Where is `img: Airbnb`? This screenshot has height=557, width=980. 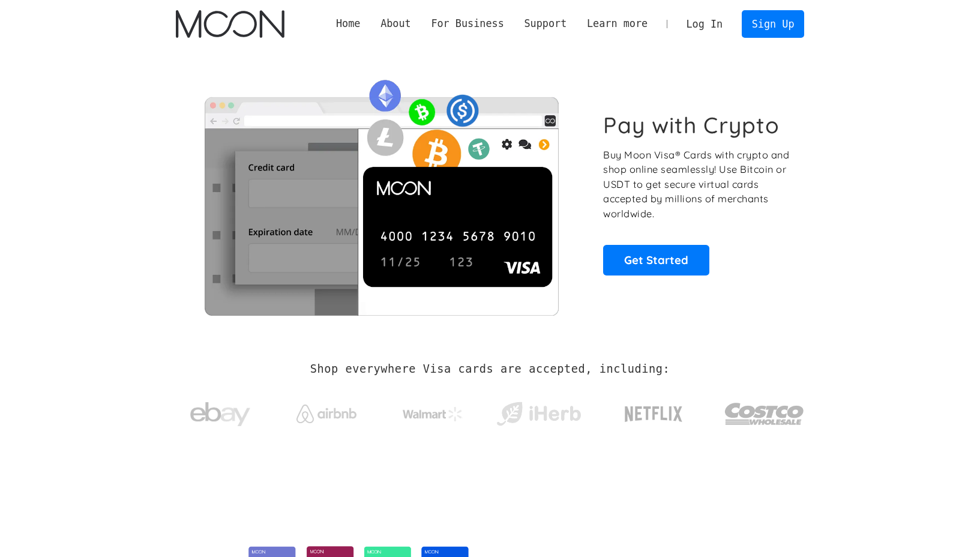
img: Airbnb is located at coordinates (326, 414).